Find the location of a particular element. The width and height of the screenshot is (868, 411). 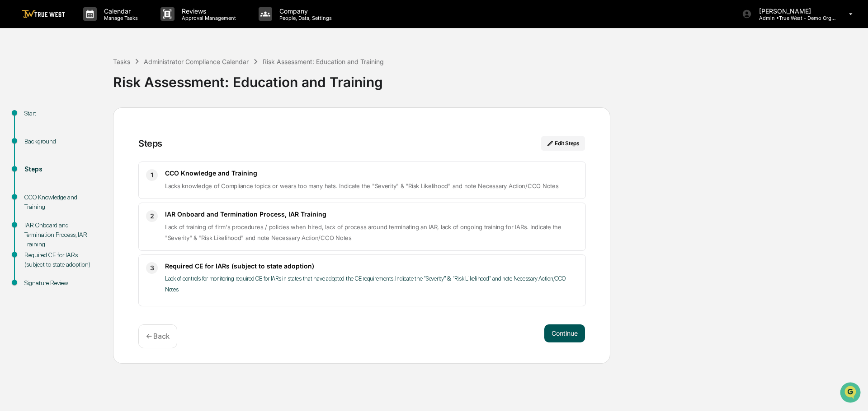

button: Start new chat is located at coordinates (159, 78).